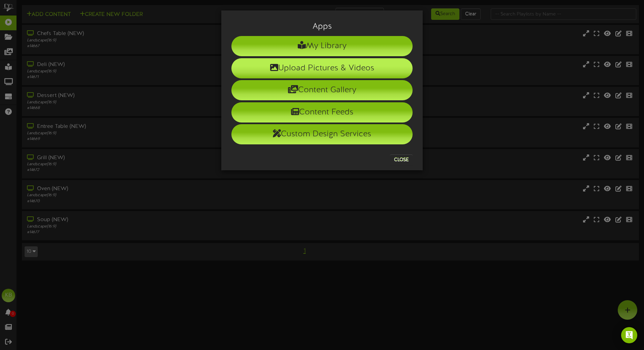 The image size is (644, 350). What do you see at coordinates (322, 27) in the screenshot?
I see `h3: Apps` at bounding box center [322, 27].